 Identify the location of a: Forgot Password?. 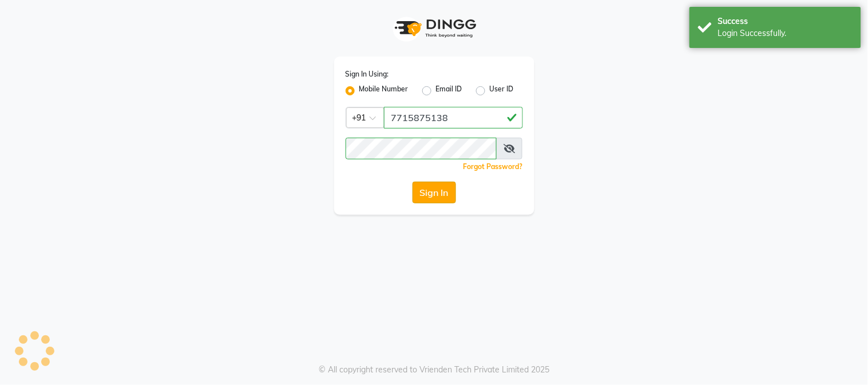
(493, 166).